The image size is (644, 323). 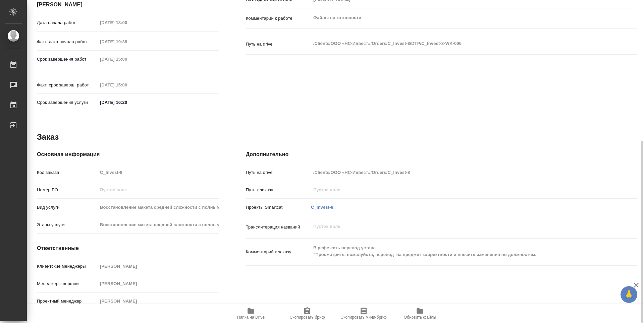 What do you see at coordinates (48, 137) in the screenshot?
I see `h2: Заказ` at bounding box center [48, 137].